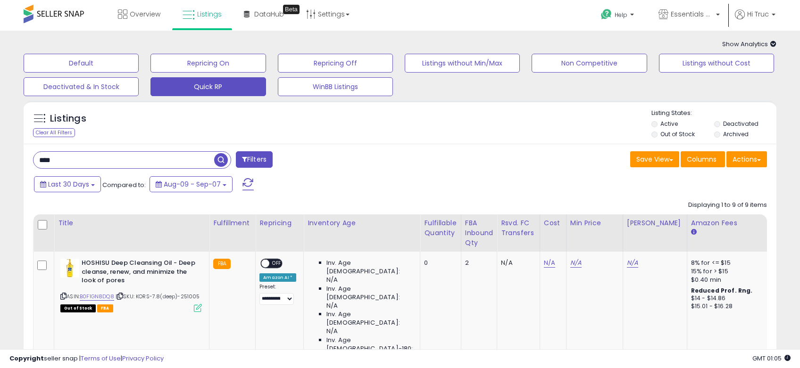  What do you see at coordinates (105, 308) in the screenshot?
I see `span: FBA` at bounding box center [105, 308].